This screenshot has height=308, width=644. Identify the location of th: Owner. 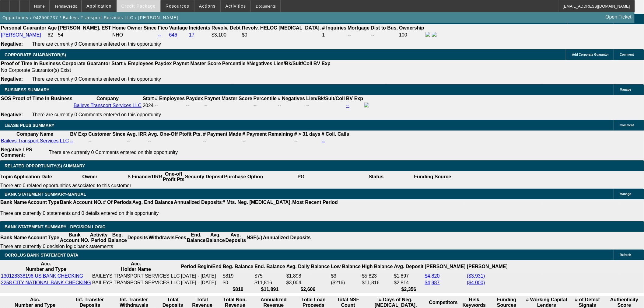
(90, 177).